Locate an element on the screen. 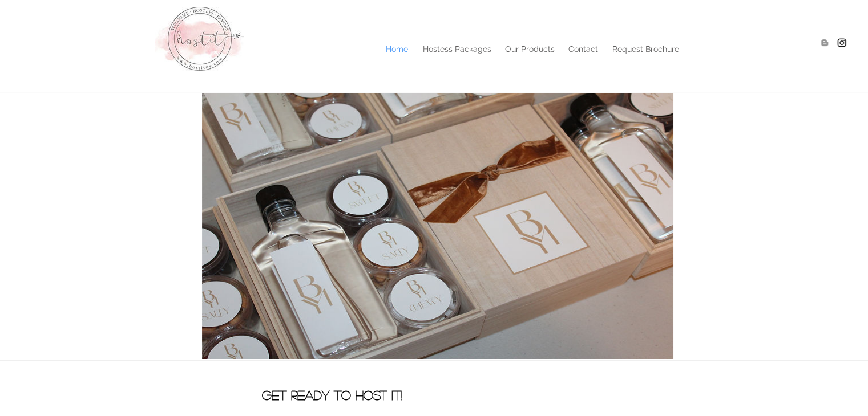 This screenshot has height=416, width=868. img: Hostitny is located at coordinates (842, 42).